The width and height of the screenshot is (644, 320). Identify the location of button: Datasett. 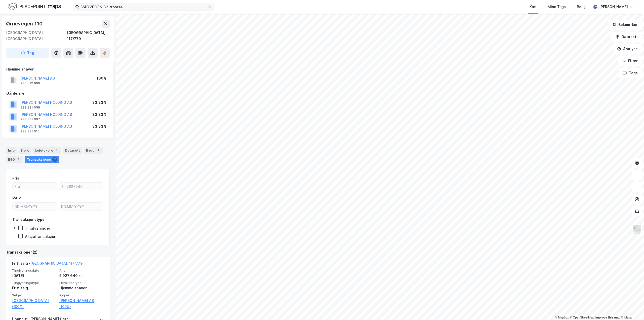
(627, 37).